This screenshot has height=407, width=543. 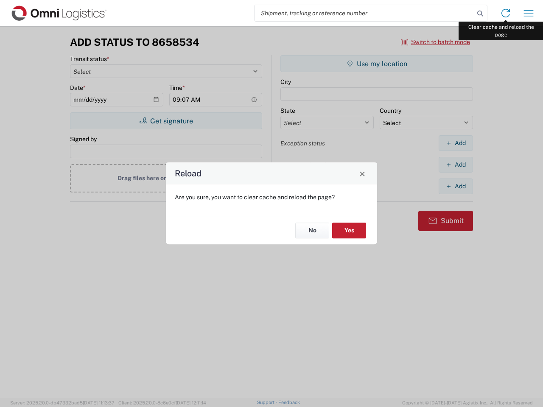 I want to click on h4: Reload, so click(x=188, y=174).